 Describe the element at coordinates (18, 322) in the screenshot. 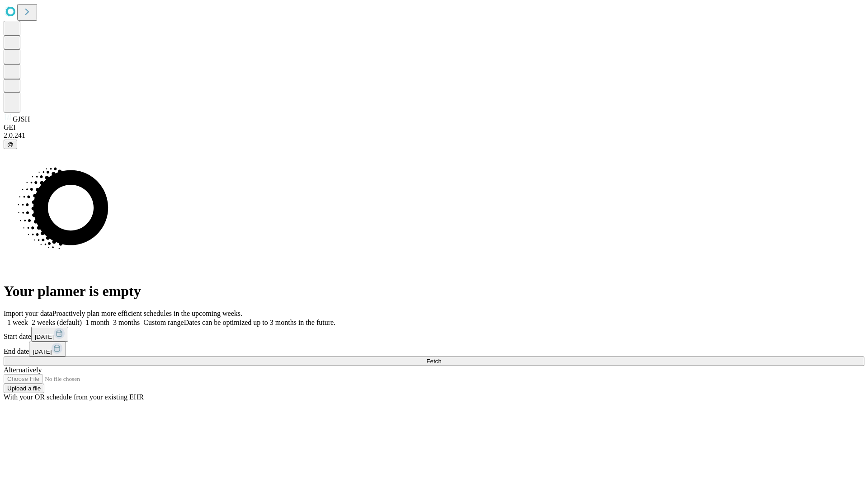

I see `span: 1 week` at that location.